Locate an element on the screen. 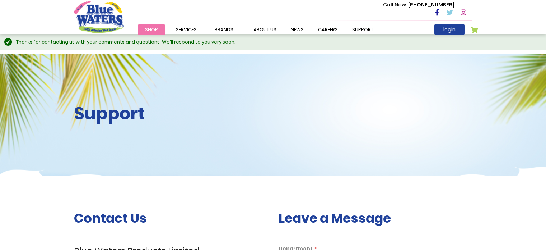 Image resolution: width=546 pixels, height=250 pixels. h2: Support is located at coordinates (171, 113).